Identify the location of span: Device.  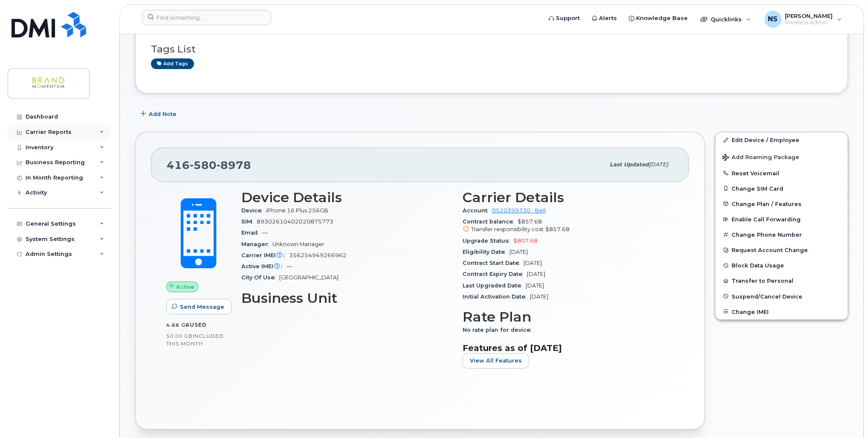
(254, 211).